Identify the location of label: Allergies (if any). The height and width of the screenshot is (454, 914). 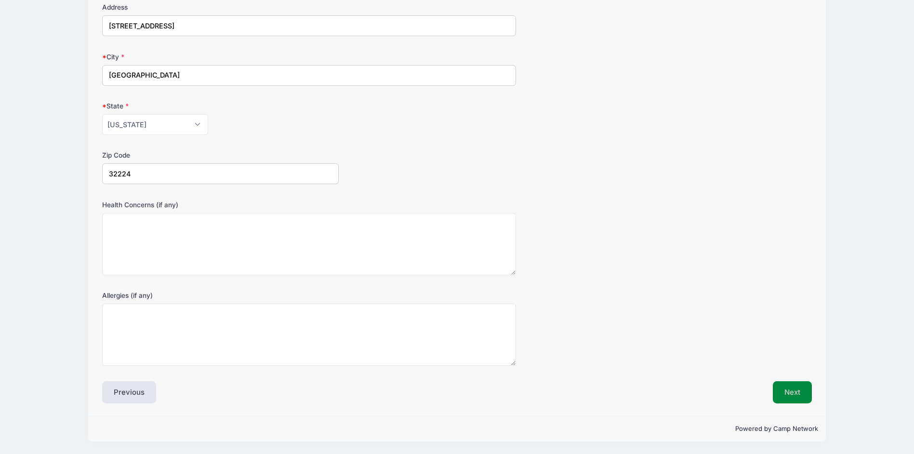
(220, 295).